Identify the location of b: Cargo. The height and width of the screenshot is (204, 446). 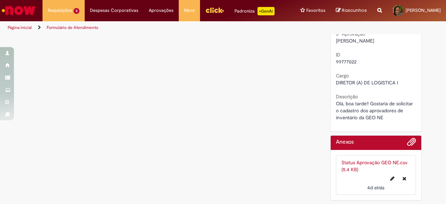
(342, 76).